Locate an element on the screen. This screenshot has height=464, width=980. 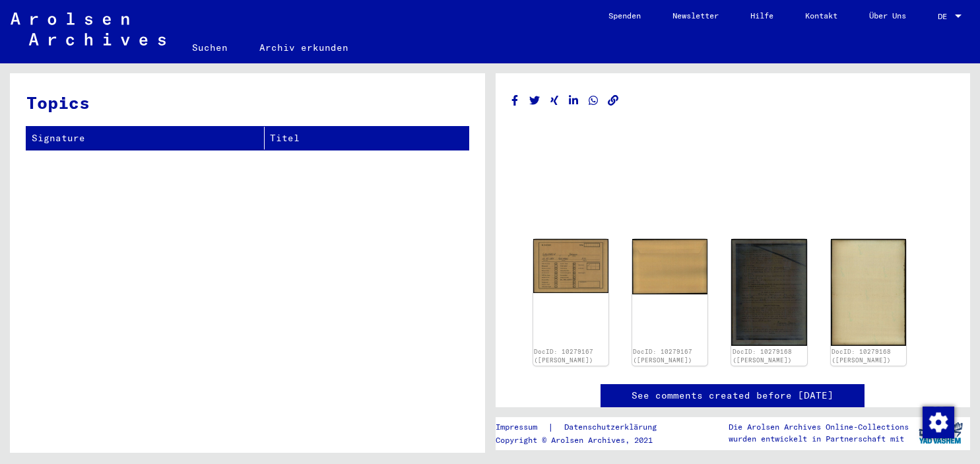
button: Copy link is located at coordinates (613, 100).